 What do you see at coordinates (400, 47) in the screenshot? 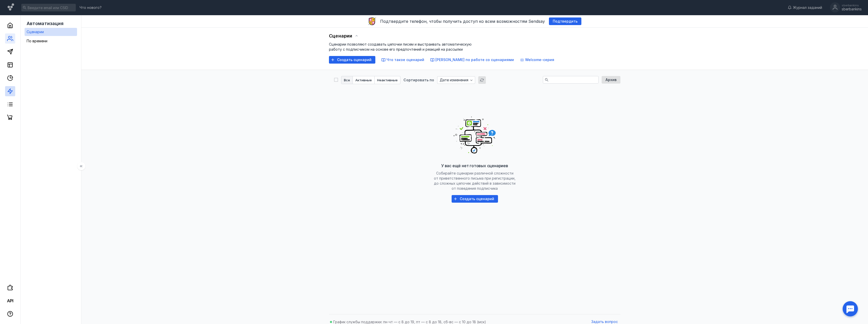
I see `span: Сценарии позволяют создавать цепочки писем и выстраивать автоматическую работу с подписчиком на о...` at bounding box center [400, 47].